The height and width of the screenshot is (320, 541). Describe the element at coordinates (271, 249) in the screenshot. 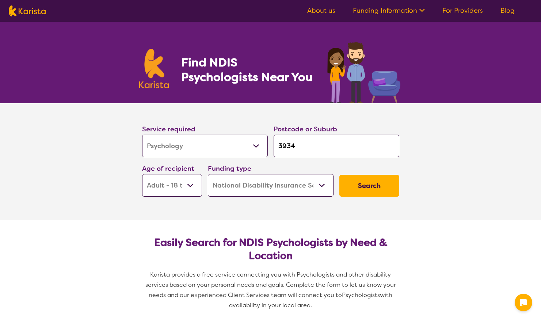

I see `h2: Easily Search for NDIS Psychologists by Need & Location` at that location.